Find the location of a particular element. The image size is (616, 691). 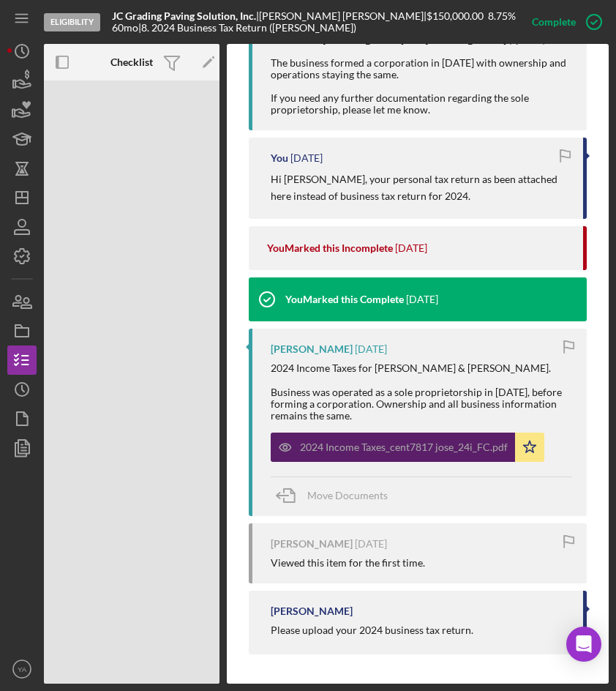

time: 2025-07-18 20:13 is located at coordinates (371, 349).